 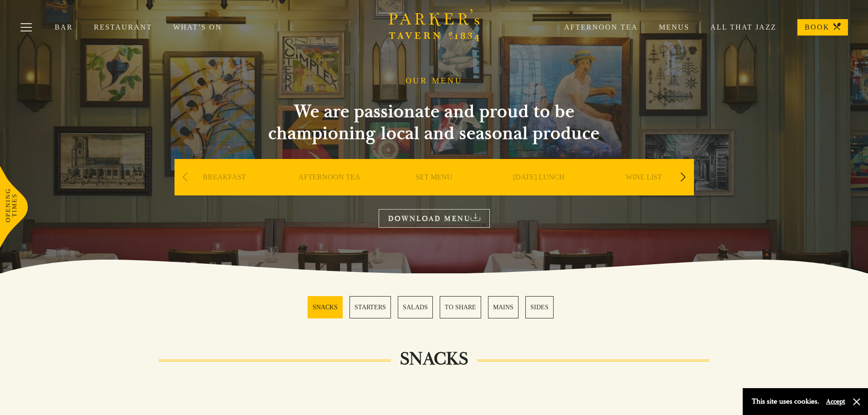 I want to click on h2: SNACKS, so click(x=434, y=359).